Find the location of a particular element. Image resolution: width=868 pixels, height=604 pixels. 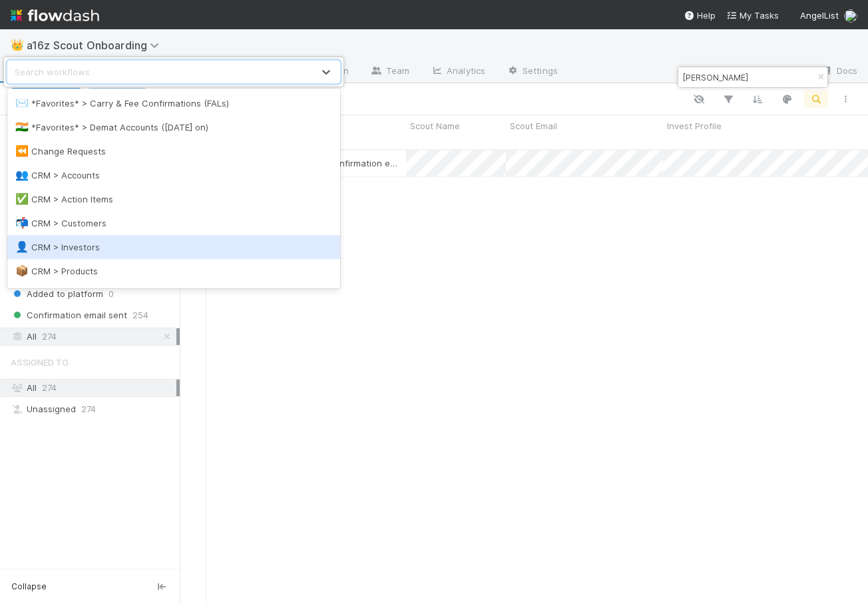

div: *Favorites* > Carry & Fee Confirmations (FALs) is located at coordinates (174, 103).